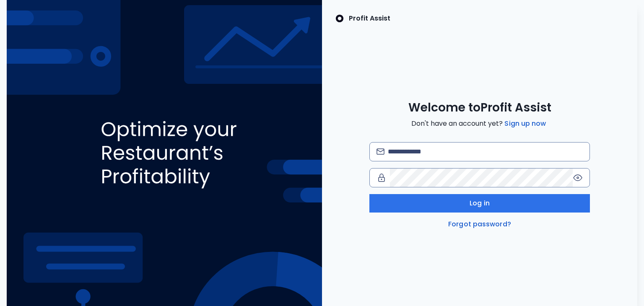 The image size is (644, 306). I want to click on span: Welcome to Profit Assist, so click(479, 108).